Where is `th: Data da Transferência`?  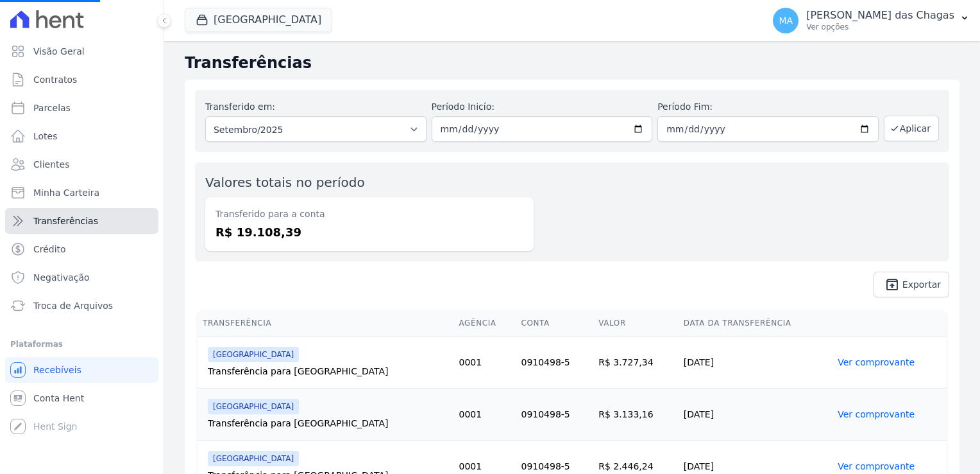 th: Data da Transferência is located at coordinates (756, 323).